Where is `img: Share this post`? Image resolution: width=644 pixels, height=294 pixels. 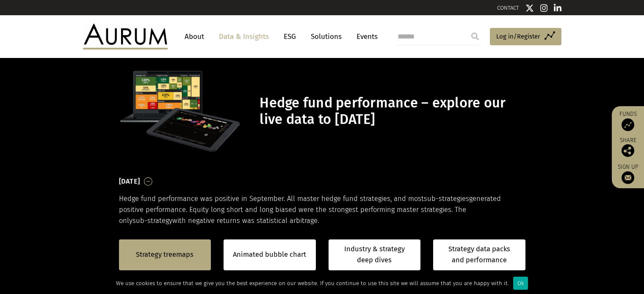
img: Share this post is located at coordinates (628, 151).